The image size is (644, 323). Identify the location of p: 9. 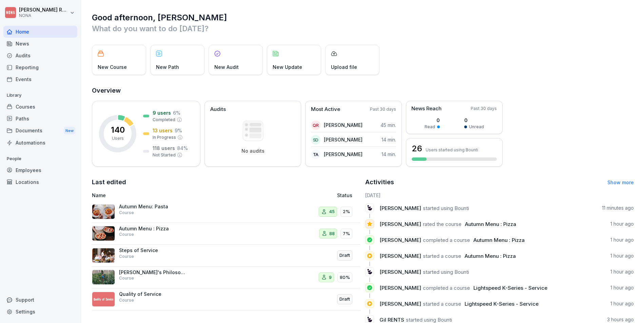
(331, 278).